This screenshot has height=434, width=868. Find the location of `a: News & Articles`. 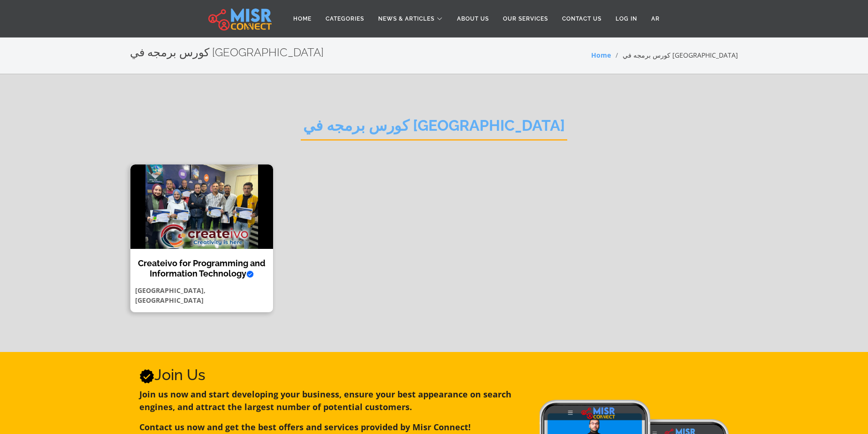

a: News & Articles is located at coordinates (410, 19).